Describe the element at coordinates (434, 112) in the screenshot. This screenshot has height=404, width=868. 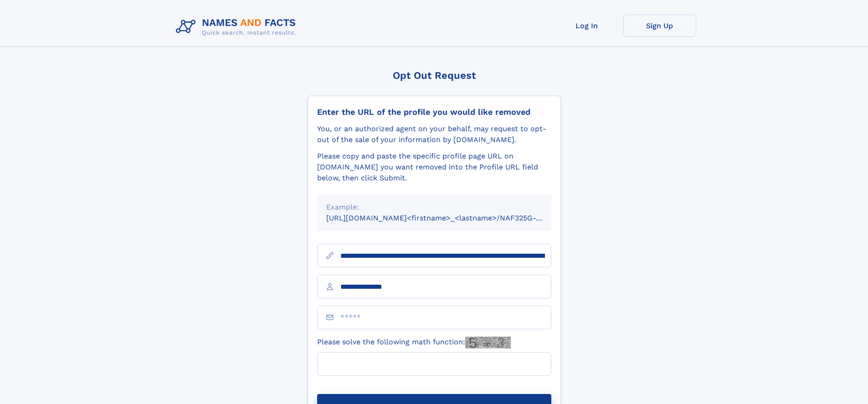
I see `div: Enter the URL of the profile you would like removed` at that location.